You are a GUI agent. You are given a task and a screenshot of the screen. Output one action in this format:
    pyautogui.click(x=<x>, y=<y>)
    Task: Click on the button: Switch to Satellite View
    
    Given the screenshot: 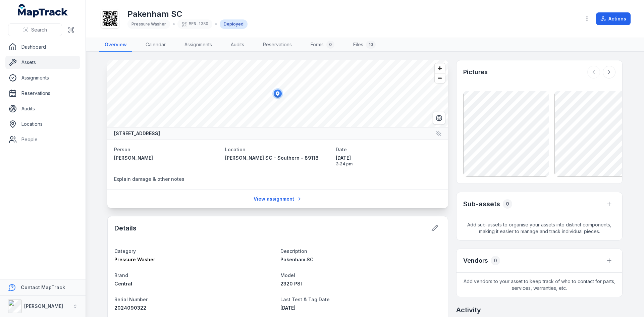 What is the action you would take?
    pyautogui.click(x=439, y=118)
    